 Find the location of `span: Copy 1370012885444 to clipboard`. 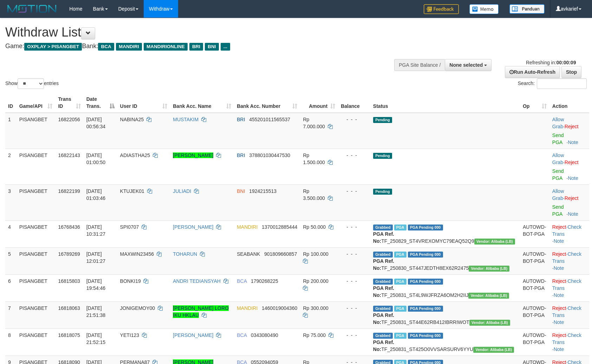

span: Copy 1370012885444 to clipboard is located at coordinates (279, 227).